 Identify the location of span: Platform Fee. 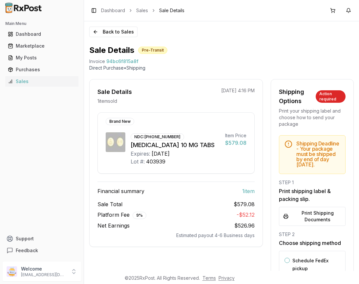
(122, 215).